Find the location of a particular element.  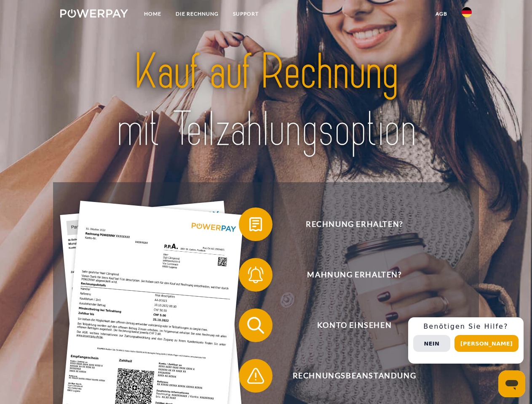

img: title-powerpay_de.svg is located at coordinates (266, 100).